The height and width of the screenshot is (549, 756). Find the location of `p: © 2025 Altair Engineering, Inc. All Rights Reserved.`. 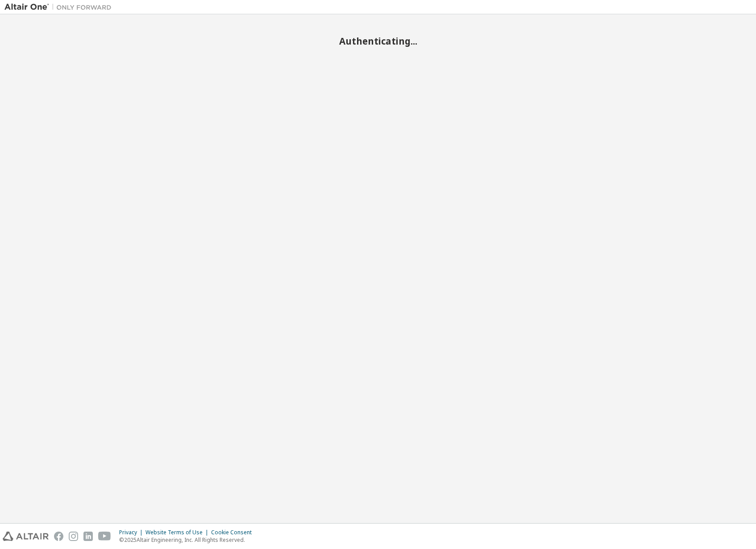

p: © 2025 Altair Engineering, Inc. All Rights Reserved. is located at coordinates (188, 540).